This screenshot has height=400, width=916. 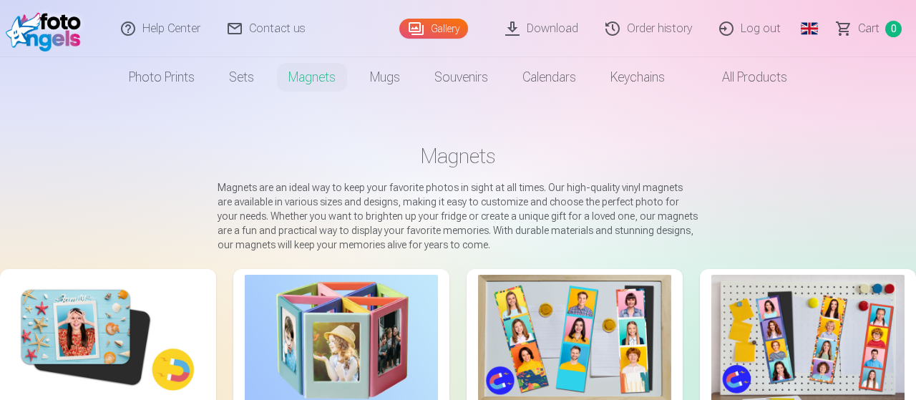 I want to click on a: All products, so click(x=743, y=77).